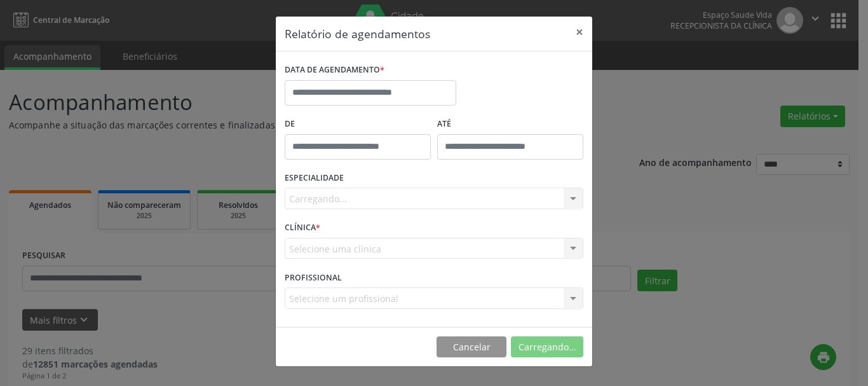 The height and width of the screenshot is (386, 868). What do you see at coordinates (358, 124) in the screenshot?
I see `label: De` at bounding box center [358, 124].